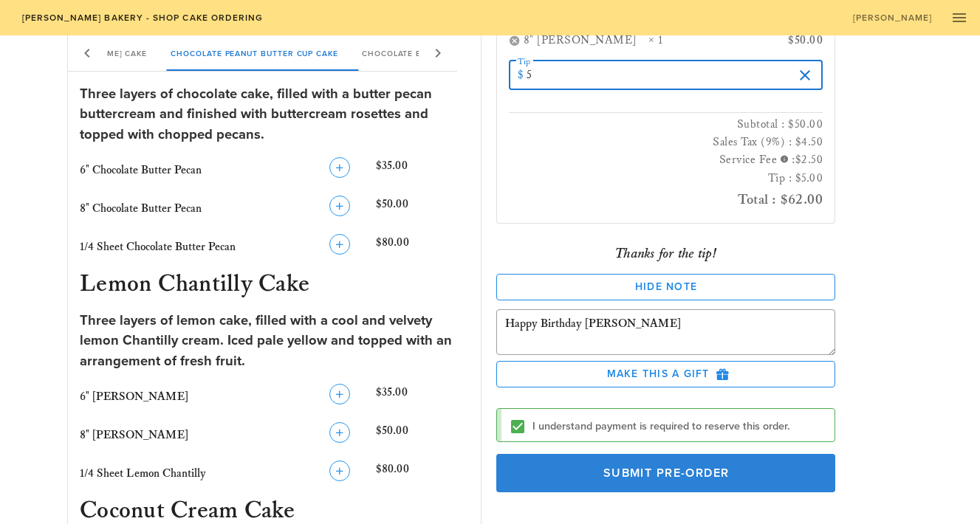 The image size is (980, 524). I want to click on div: Chocolate Peanut Butter Cup Cake, so click(254, 53).